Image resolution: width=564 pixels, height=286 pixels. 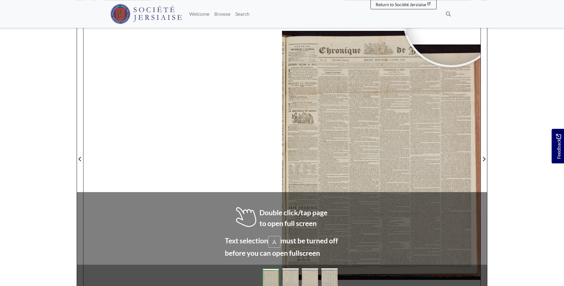 What do you see at coordinates (199, 14) in the screenshot?
I see `a: Welcome` at bounding box center [199, 14].